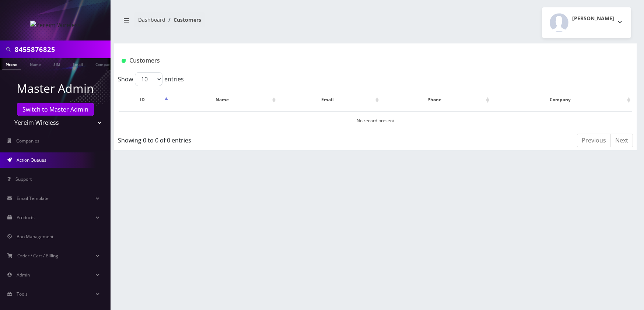 The width and height of the screenshot is (644, 310). Describe the element at coordinates (152, 20) in the screenshot. I see `a: Dashboard` at that location.